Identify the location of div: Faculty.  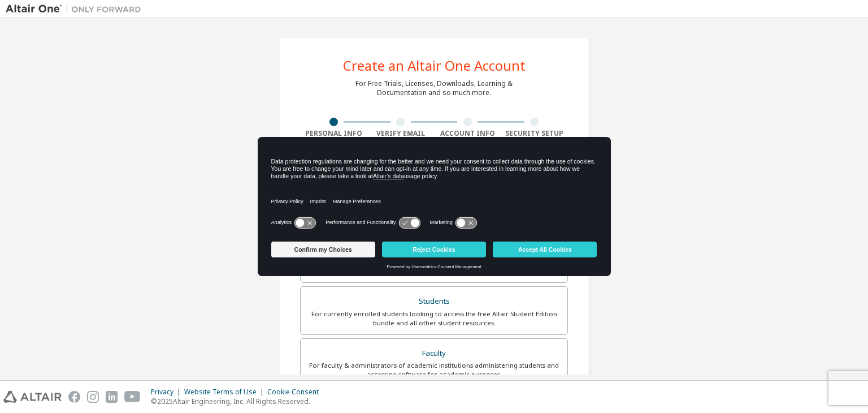
(434, 354).